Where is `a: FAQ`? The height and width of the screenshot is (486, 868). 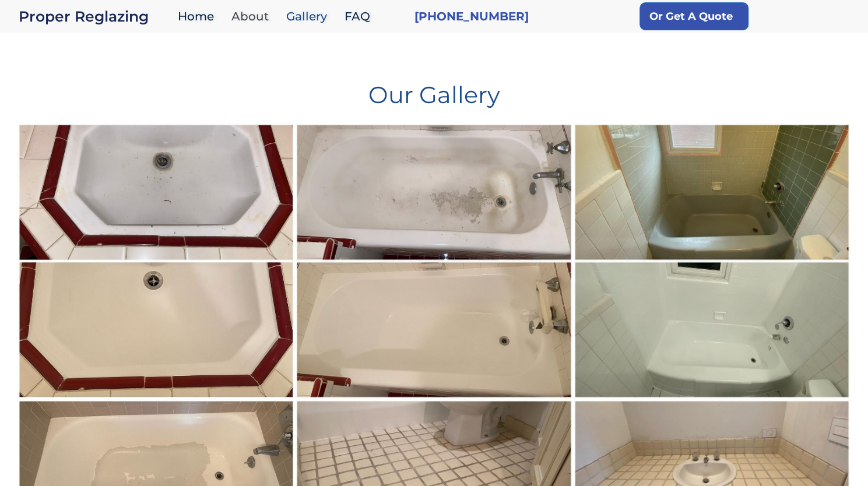 a: FAQ is located at coordinates (360, 16).